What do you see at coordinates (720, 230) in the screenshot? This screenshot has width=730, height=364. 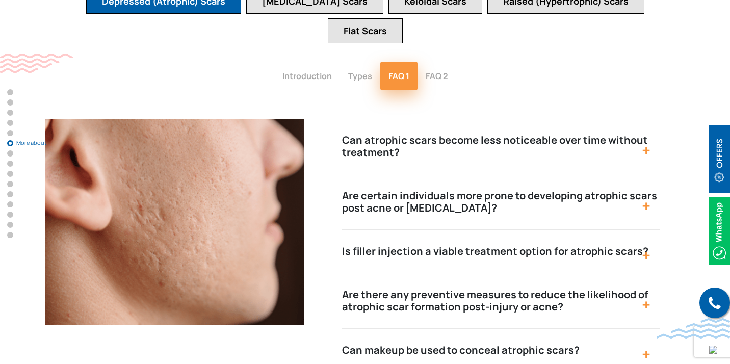 I see `a: Whatsappicon` at bounding box center [720, 230].